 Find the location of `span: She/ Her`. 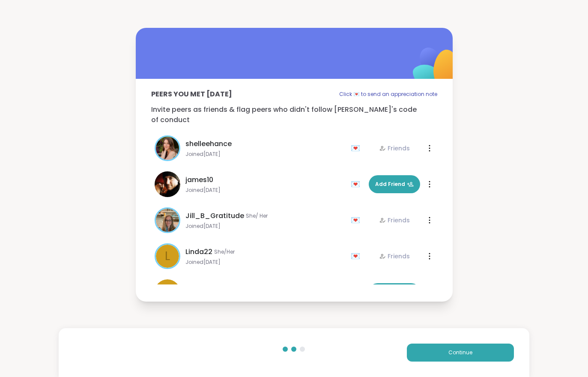

span: She/ Her is located at coordinates (256, 216).